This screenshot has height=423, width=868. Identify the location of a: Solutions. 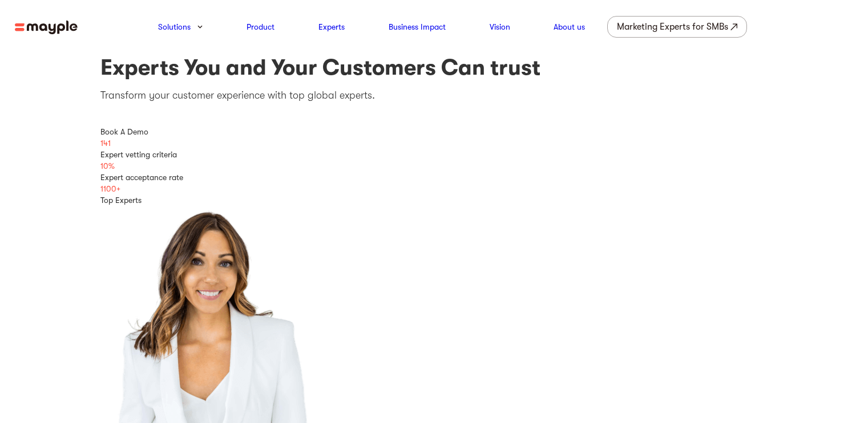
(174, 27).